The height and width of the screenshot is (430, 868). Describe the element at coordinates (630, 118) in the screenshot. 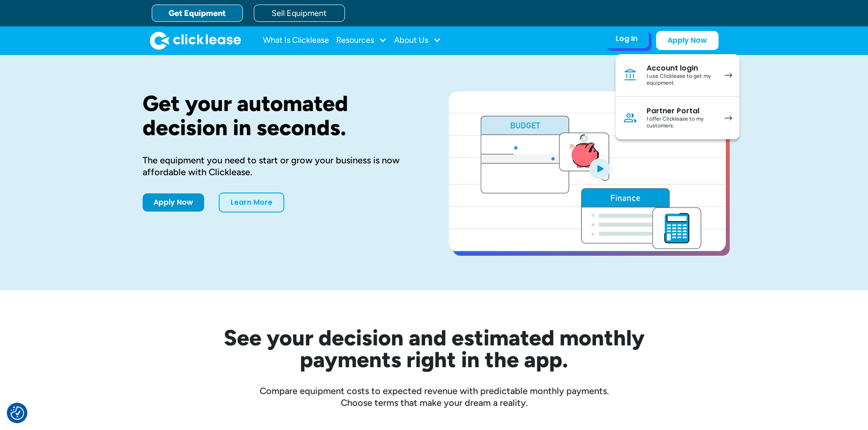

I see `img: Person icon` at that location.